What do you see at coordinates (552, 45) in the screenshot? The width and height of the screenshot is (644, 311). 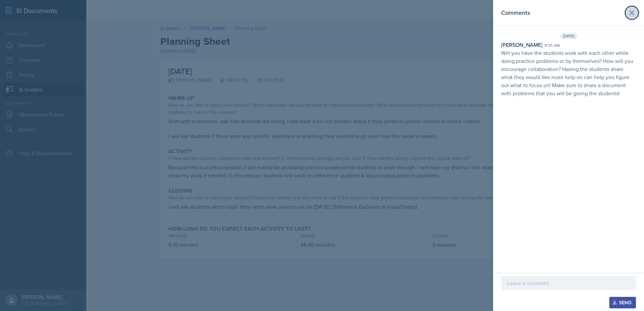 I see `div: 11:35 am` at bounding box center [552, 45].